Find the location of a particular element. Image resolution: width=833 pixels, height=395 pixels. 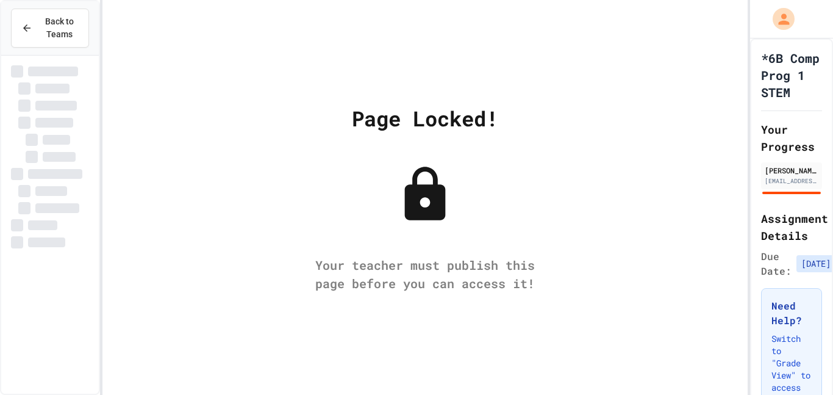

h3: Need Help? is located at coordinates (792, 313).